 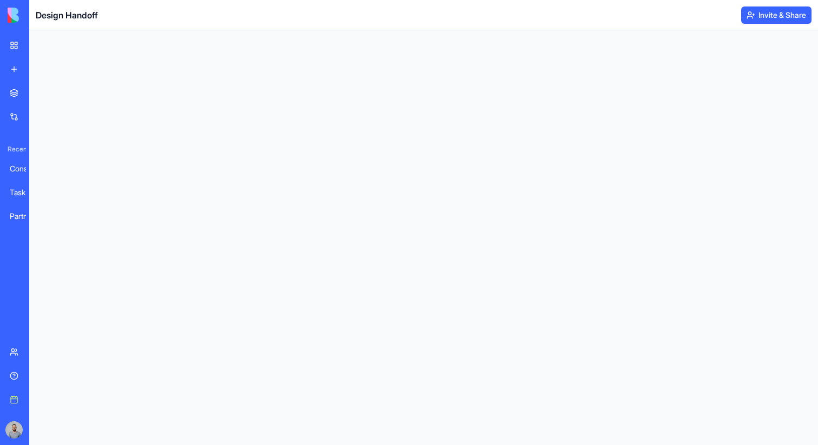 I want to click on a: TaskFlow, so click(x=25, y=193).